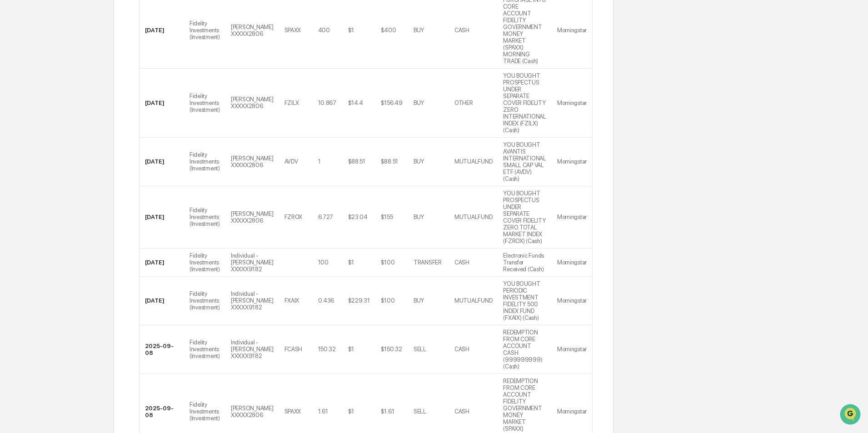  I want to click on img: f2157a4c-a0d3-4daa-907e-bb6f0de503a5-1751232295721, so click(11, 11).